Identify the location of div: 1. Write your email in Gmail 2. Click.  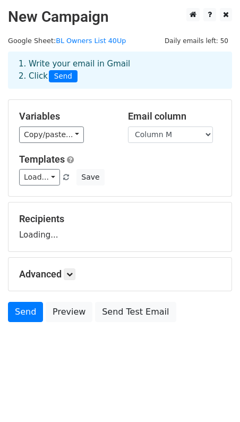
(120, 70).